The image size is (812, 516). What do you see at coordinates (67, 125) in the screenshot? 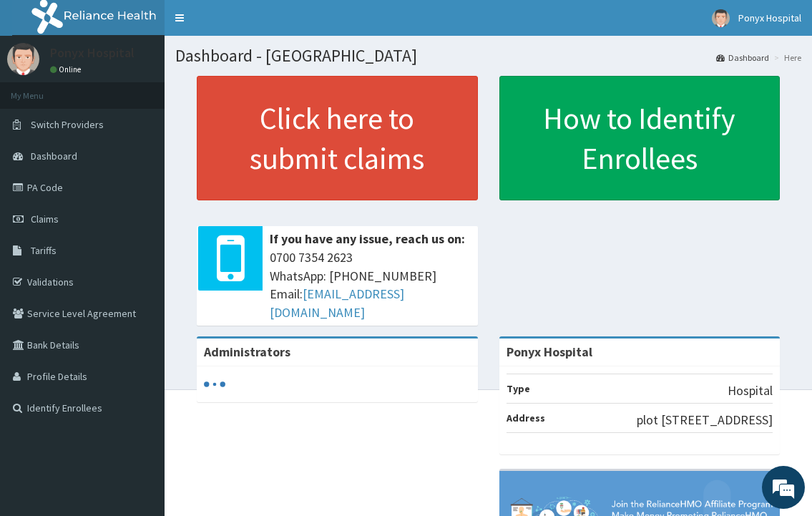
I see `span: Switch Providers` at bounding box center [67, 125].